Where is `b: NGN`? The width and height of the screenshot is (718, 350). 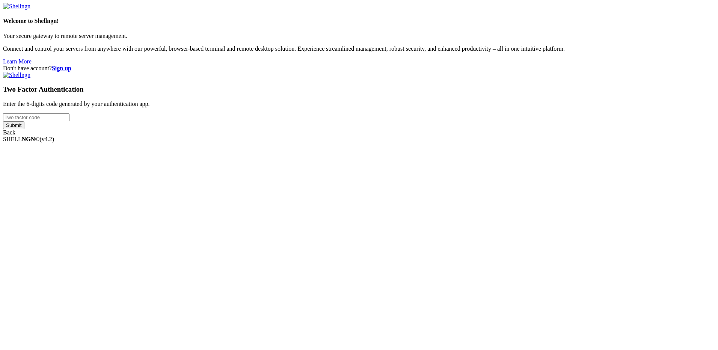
b: NGN is located at coordinates (29, 139).